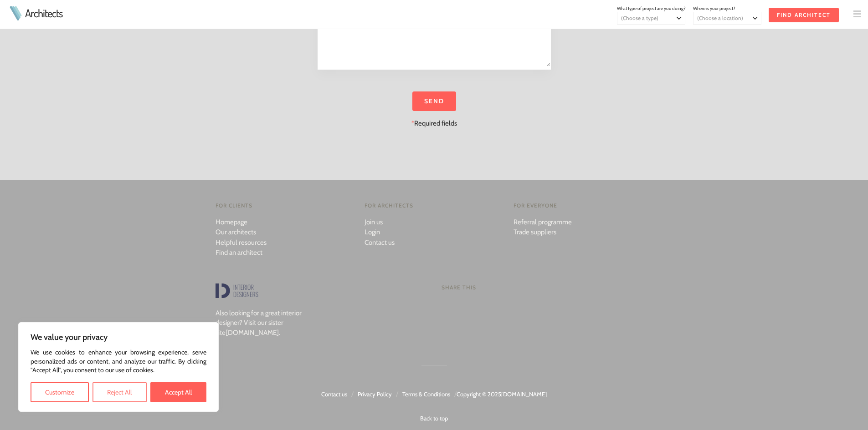 The image size is (868, 430). Describe the element at coordinates (373, 222) in the screenshot. I see `a: Join us` at that location.